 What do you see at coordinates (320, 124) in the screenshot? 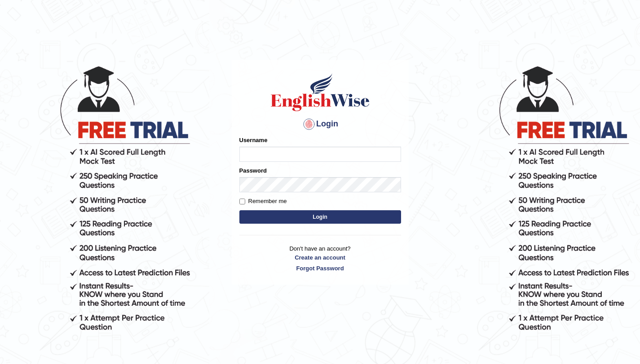
I see `h4: Login` at bounding box center [320, 124].